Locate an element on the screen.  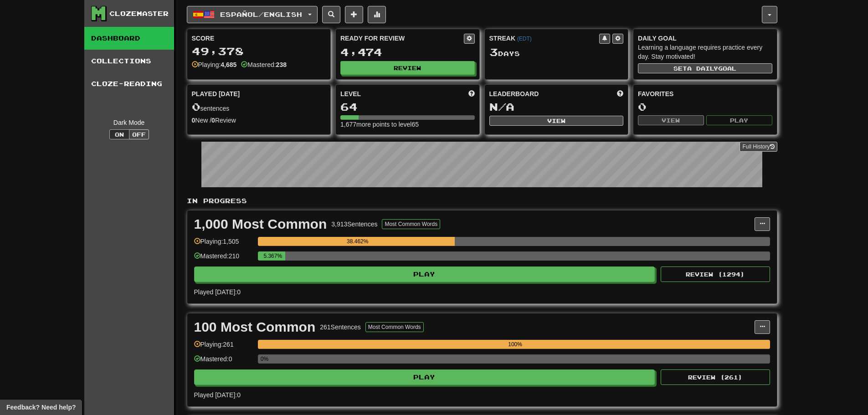
div: Learning a language requires practice every day. Stay motivated! is located at coordinates (705, 52).